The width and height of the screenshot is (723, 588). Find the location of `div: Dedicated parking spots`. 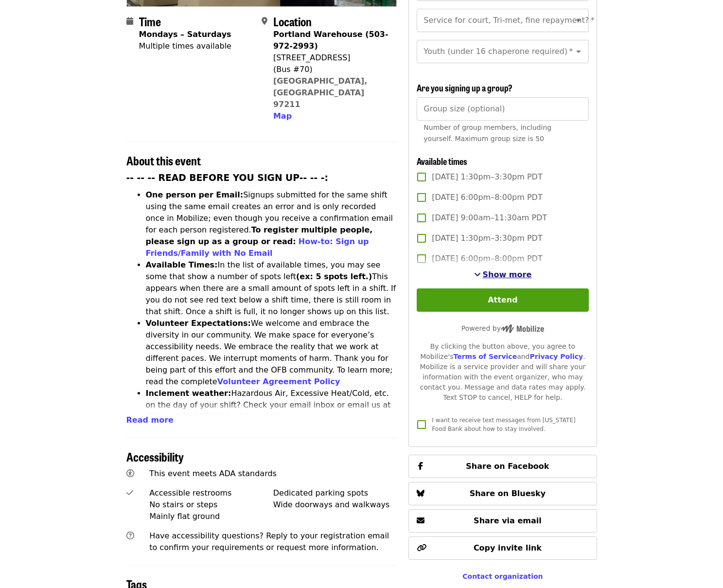

div: Dedicated parking spots is located at coordinates (335, 493).